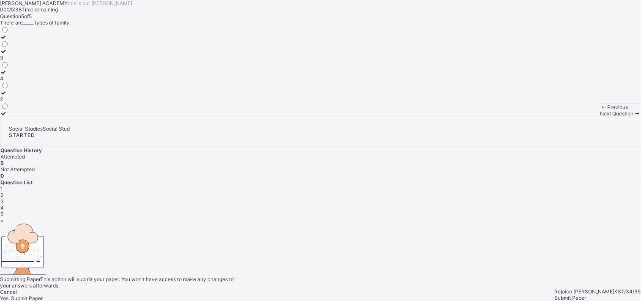 This screenshot has width=641, height=301. Describe the element at coordinates (13, 156) in the screenshot. I see `span: Attempted` at that location.